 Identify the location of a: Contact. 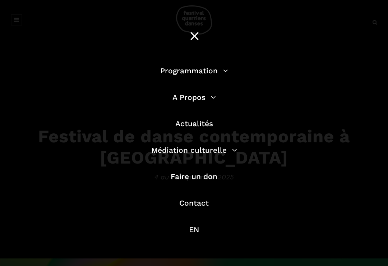
(194, 202).